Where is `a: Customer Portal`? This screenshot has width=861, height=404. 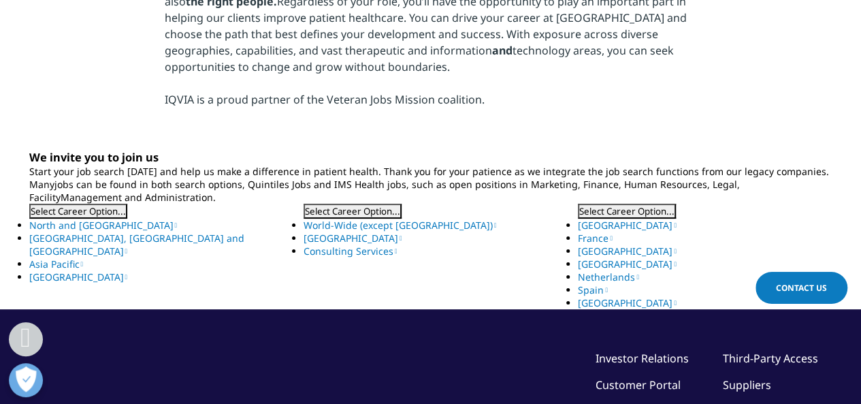
a: Customer Portal is located at coordinates (638, 385).